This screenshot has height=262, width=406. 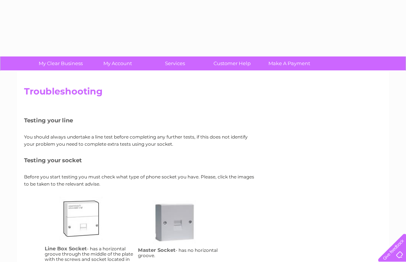 What do you see at coordinates (141, 180) in the screenshot?
I see `p: Before you start testing you must check what type of phone socket you have. Please, click the ima...` at bounding box center [141, 180].